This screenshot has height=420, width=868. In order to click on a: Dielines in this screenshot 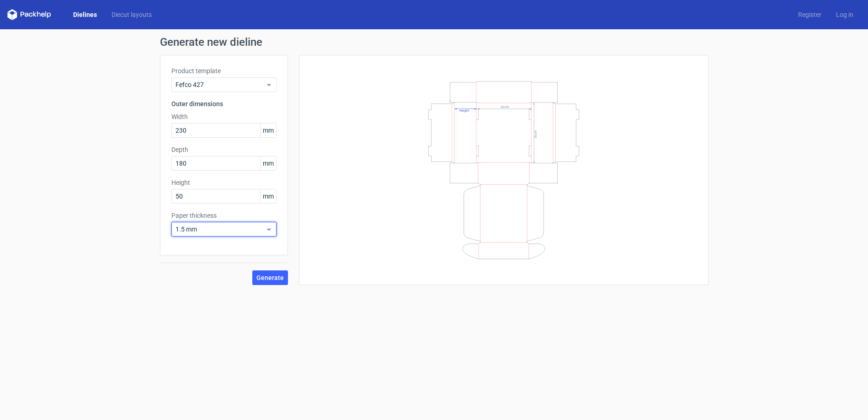, I will do `click(85, 14)`.